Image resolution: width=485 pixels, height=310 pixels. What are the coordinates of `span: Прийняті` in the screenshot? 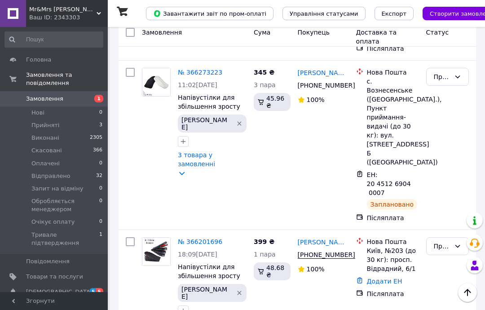 It's located at (45, 125).